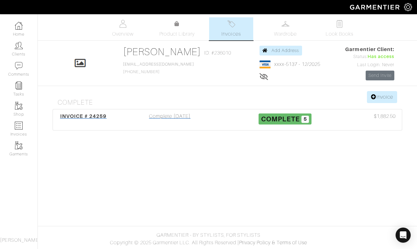  What do you see at coordinates (286, 50) in the screenshot?
I see `span: Add Address` at bounding box center [286, 50].